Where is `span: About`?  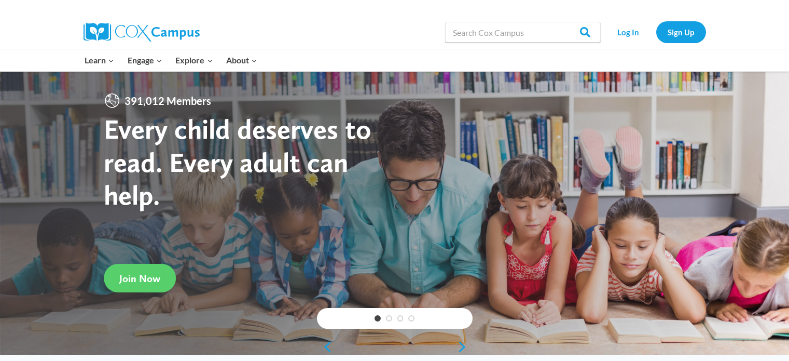 span: About is located at coordinates (242, 60).